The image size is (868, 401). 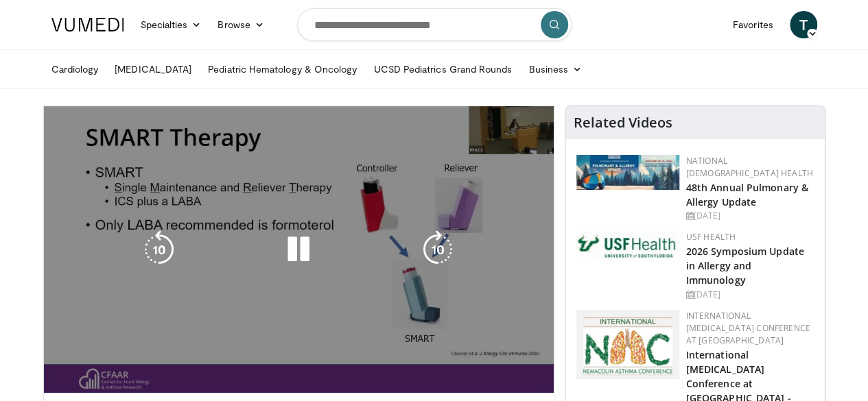 I want to click on a: 2026 Symposium Update in Allergy and Immunology, so click(x=745, y=265).